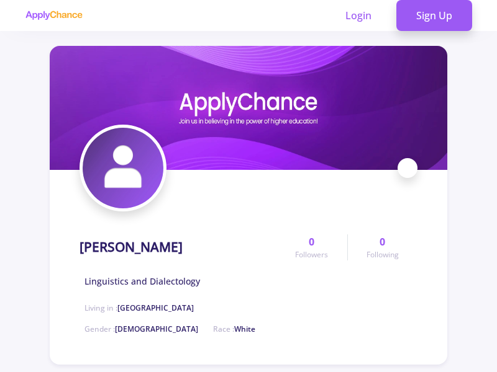  What do you see at coordinates (311, 248) in the screenshot?
I see `a: 0Followers` at bounding box center [311, 248].